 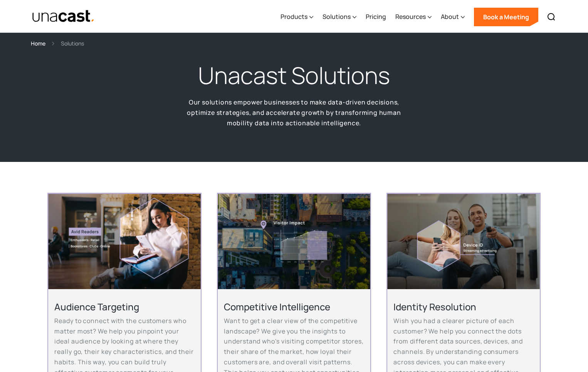 I want to click on a: home, so click(x=63, y=16).